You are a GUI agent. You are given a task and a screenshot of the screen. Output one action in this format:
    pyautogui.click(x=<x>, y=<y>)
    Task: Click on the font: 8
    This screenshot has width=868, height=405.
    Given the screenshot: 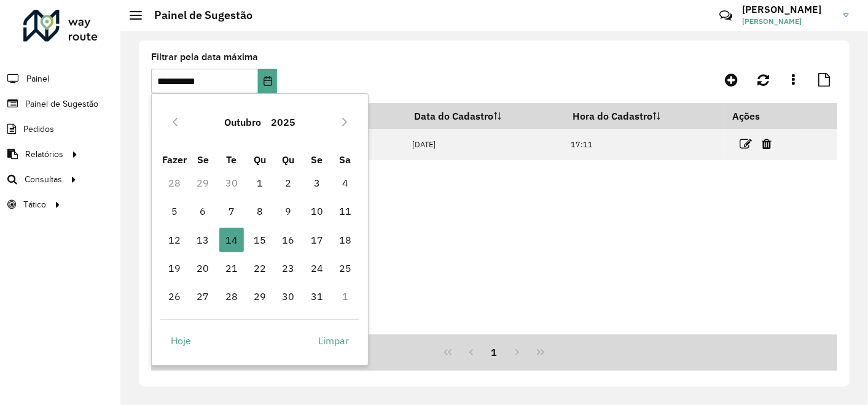 What is the action you would take?
    pyautogui.click(x=260, y=211)
    